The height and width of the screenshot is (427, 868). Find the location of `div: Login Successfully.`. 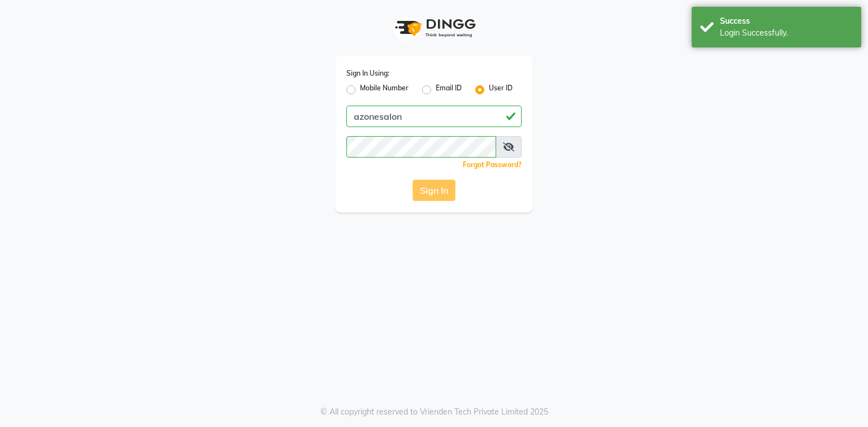

div: Login Successfully. is located at coordinates (786, 33).